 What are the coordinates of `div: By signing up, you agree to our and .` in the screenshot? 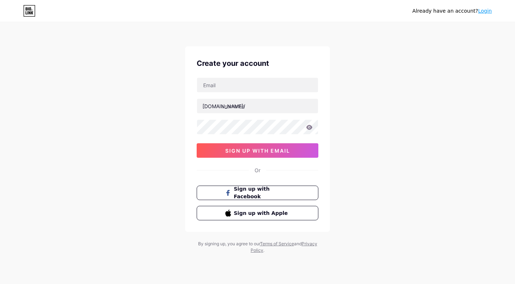 It's located at (257, 247).